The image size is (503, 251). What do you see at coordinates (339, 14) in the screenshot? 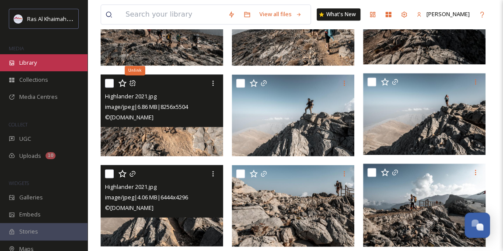
I see `div: What's New` at bounding box center [339, 14].